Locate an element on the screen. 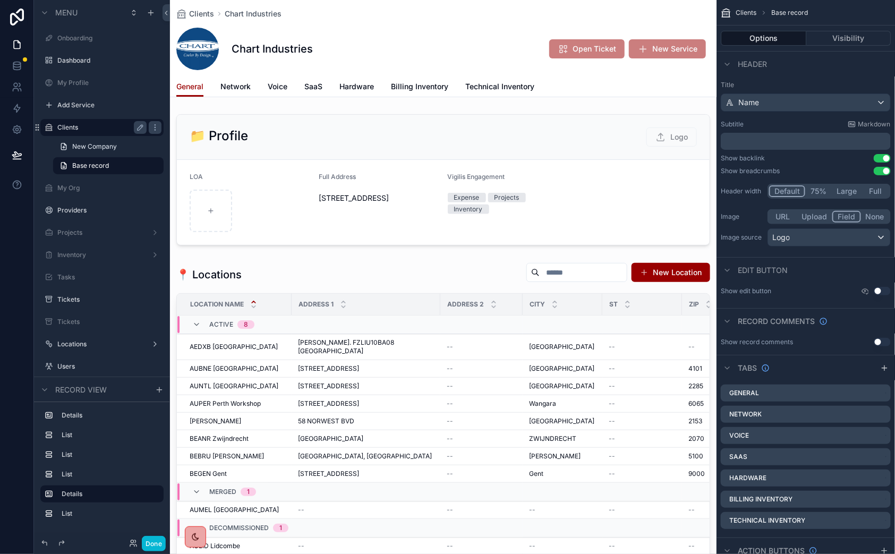 The image size is (895, 554). label: Title is located at coordinates (806, 85).